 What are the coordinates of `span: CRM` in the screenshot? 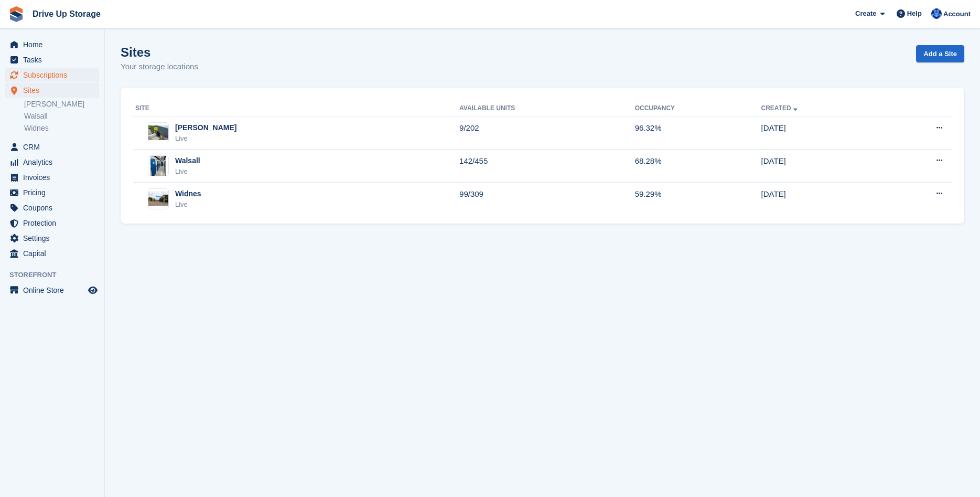 It's located at (55, 147).